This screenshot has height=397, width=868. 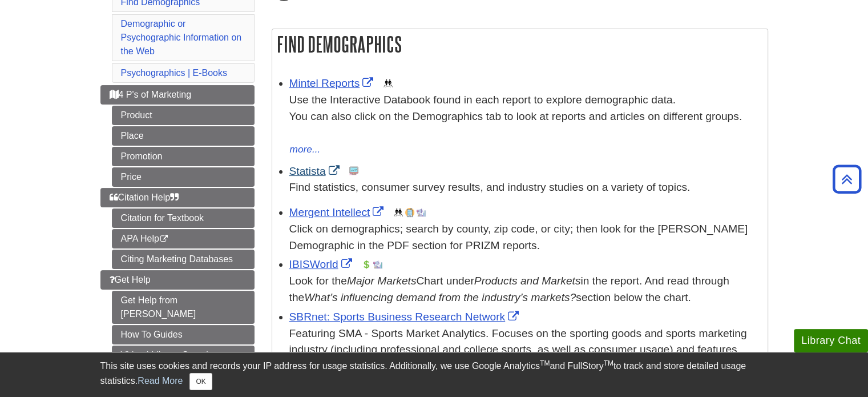 I want to click on p: Find statistics, consumer survey results, and industry studies on a variety of topics., so click(x=525, y=187).